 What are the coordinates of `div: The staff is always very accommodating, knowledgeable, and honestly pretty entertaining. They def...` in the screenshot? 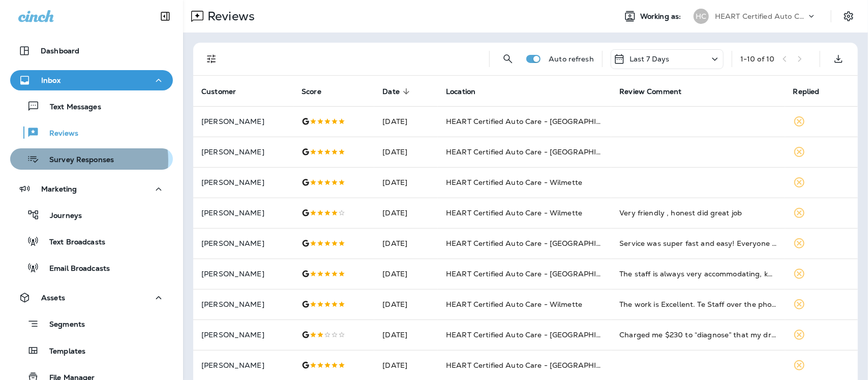 It's located at (697, 274).